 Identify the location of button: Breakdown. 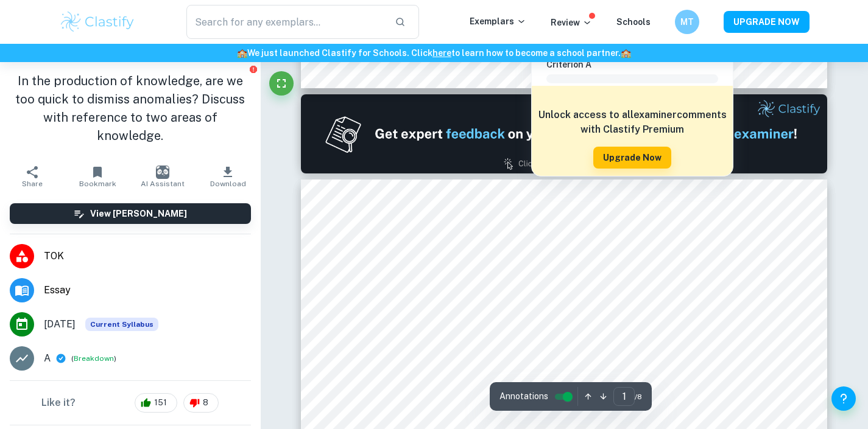
(94, 359).